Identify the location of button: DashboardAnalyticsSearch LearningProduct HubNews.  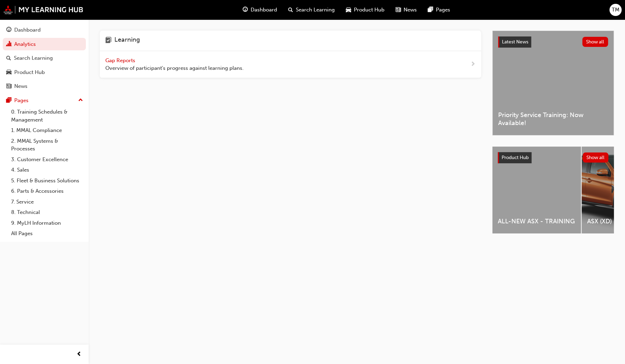
(44, 58).